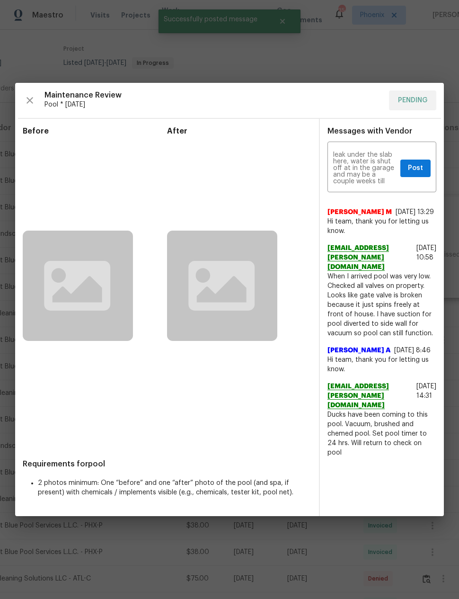 The image size is (459, 599). I want to click on textarea: We have a water leak under the slab here, water is shut off at in the garage and may be a couple ..., so click(365, 168).